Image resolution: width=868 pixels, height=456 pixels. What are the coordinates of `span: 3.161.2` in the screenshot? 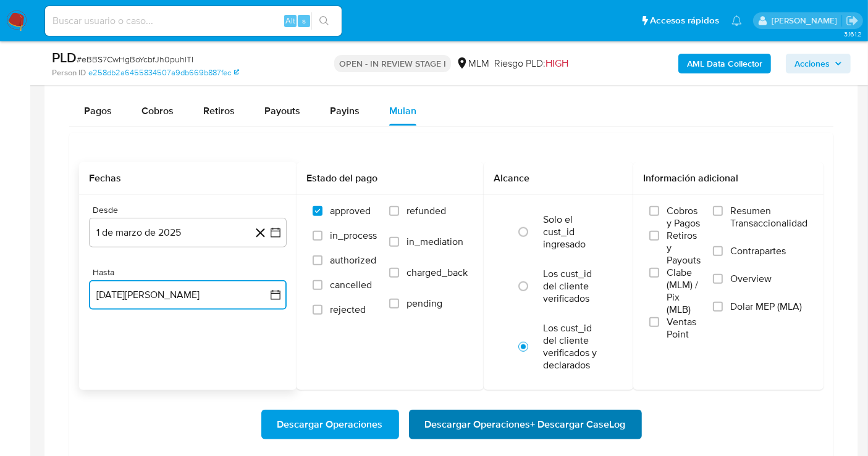 It's located at (853, 34).